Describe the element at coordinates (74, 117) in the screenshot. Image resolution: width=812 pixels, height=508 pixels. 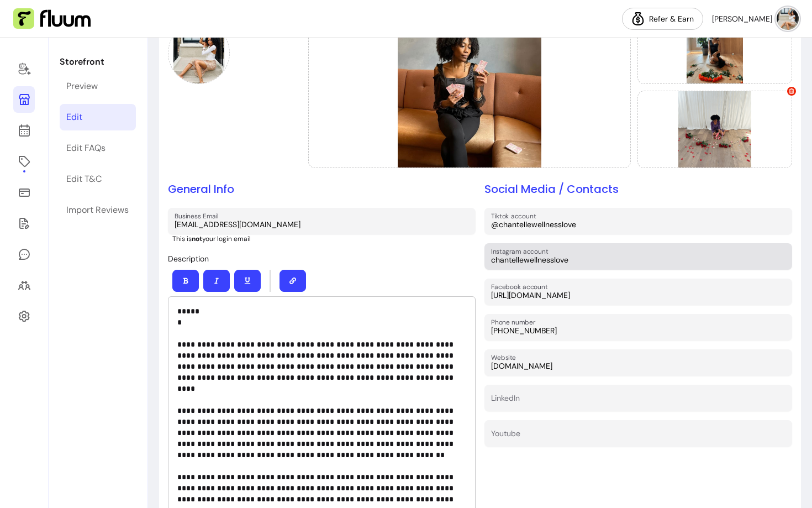
I see `div: Edit` at that location.